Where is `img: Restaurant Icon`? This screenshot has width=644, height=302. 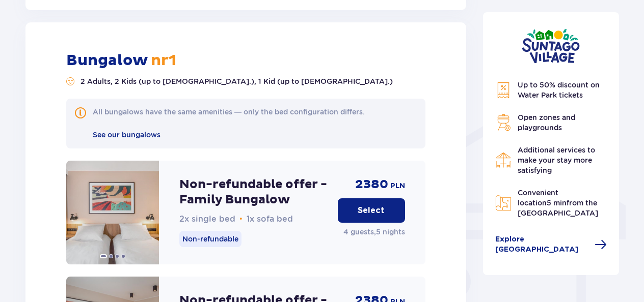
img: Restaurant Icon is located at coordinates (504, 160).